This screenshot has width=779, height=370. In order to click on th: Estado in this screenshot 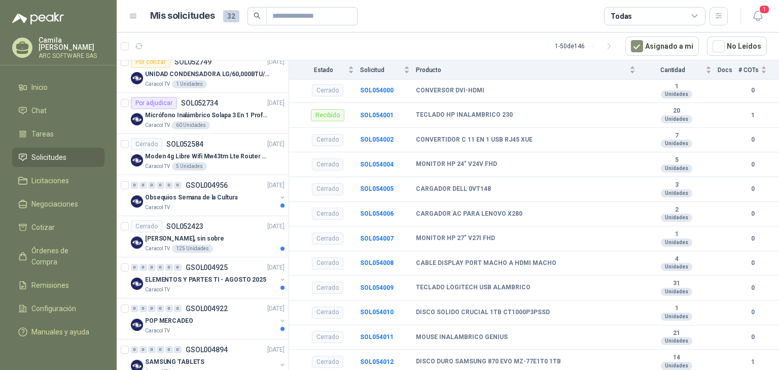, I will do `click(325, 70)`.